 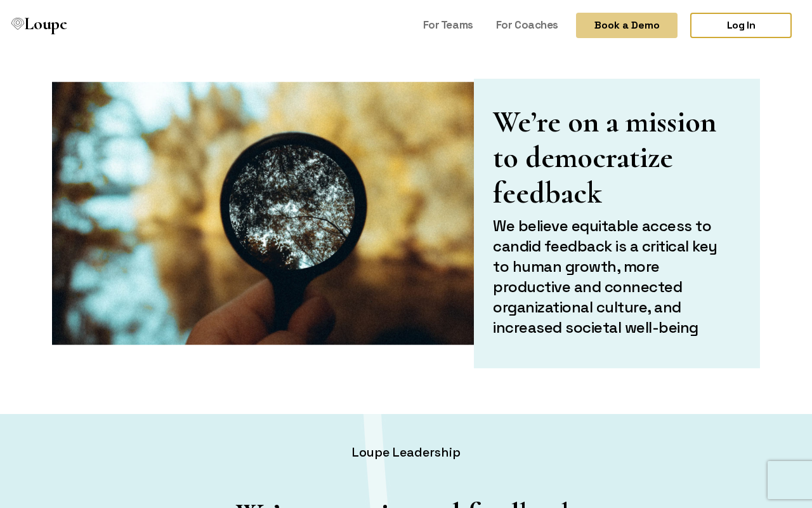 I want to click on img: Loupe Logo, so click(x=18, y=24).